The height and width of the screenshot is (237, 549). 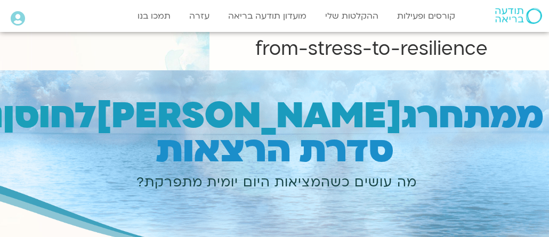 I want to click on a: מועדון תודעה בריאה, so click(x=267, y=16).